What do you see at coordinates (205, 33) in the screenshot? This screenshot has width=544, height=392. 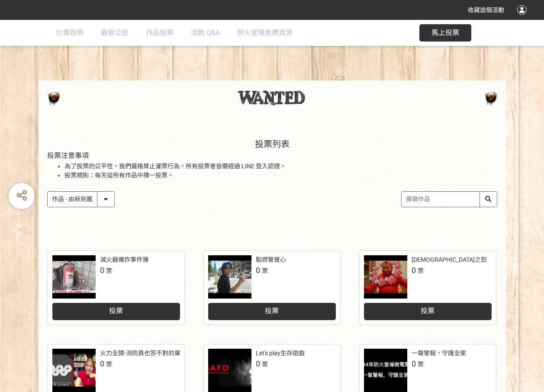 I see `a: 活動 Q&A` at bounding box center [205, 33].